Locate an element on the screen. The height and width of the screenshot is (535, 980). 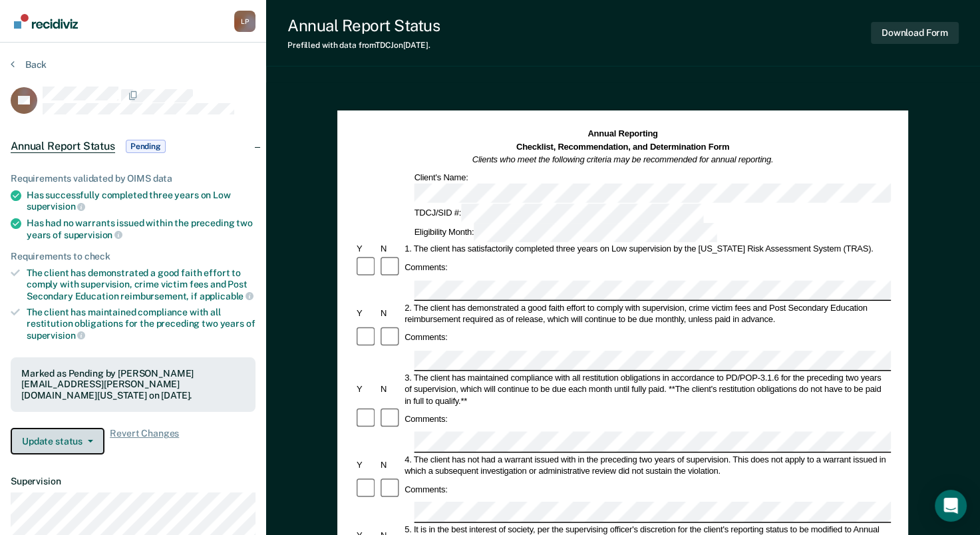
button: Update status is located at coordinates (57, 441).